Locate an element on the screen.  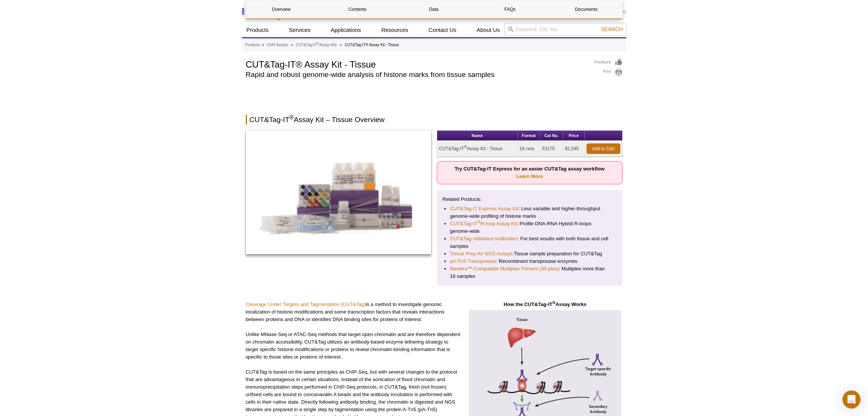
img: CUT&Tag-IT Assay Kit - Tissue is located at coordinates (338, 192).